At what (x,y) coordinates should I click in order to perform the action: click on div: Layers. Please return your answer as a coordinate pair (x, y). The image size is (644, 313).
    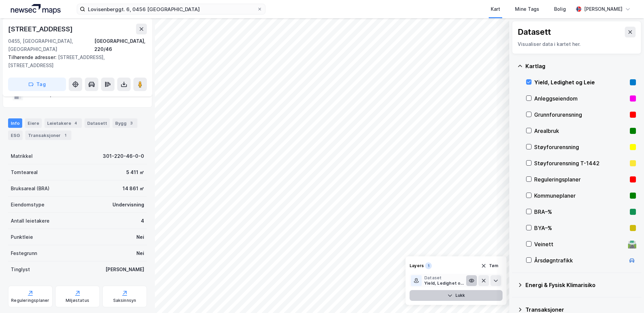
    Looking at the image, I should click on (416, 265).